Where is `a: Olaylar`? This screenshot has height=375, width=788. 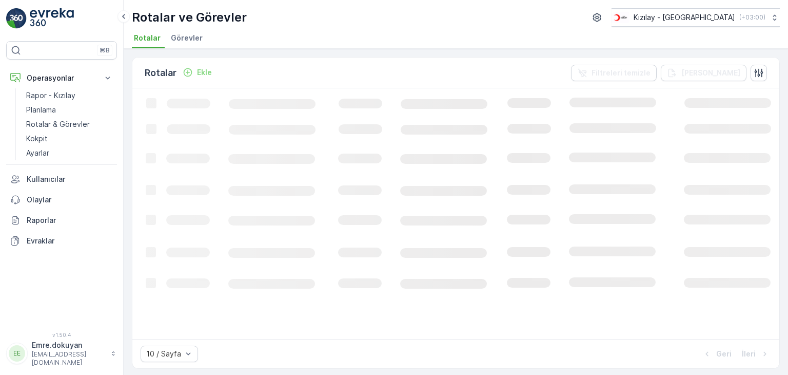
a: Olaylar is located at coordinates (62, 200).